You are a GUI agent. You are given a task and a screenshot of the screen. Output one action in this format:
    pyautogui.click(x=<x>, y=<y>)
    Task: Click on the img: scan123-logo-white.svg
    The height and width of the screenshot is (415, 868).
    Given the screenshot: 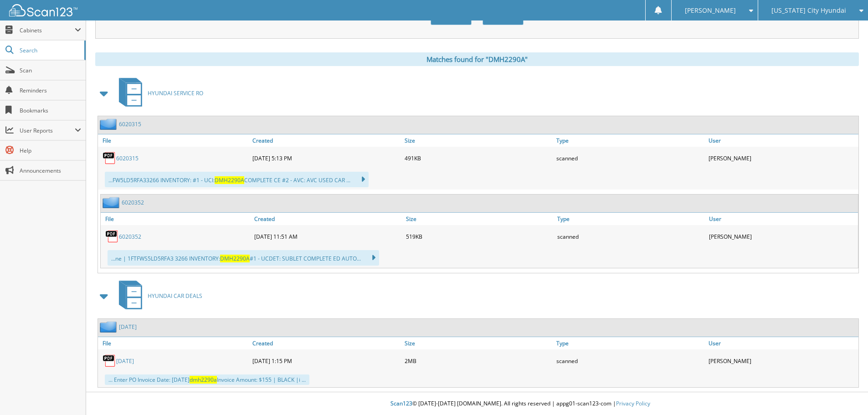 What is the action you would take?
    pyautogui.click(x=43, y=10)
    